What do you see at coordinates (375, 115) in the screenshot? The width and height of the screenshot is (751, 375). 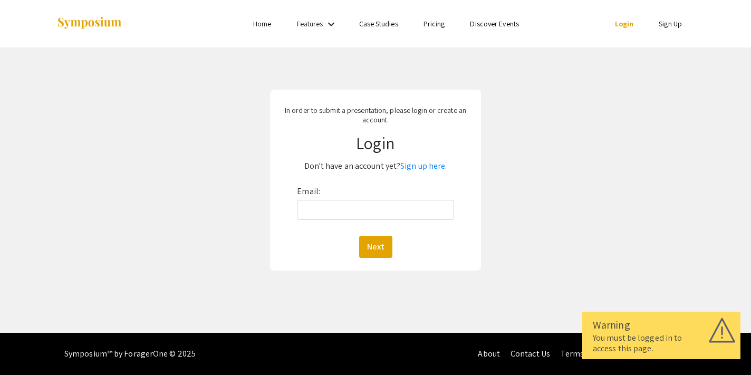 I see `p: In order to submit a presentation, please login or create an account.` at bounding box center [375, 115].